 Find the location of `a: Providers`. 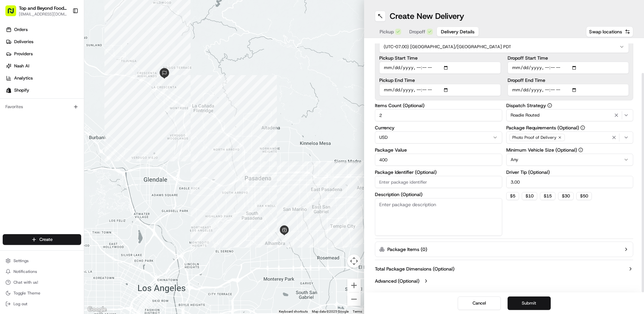

a: Providers is located at coordinates (43, 54).